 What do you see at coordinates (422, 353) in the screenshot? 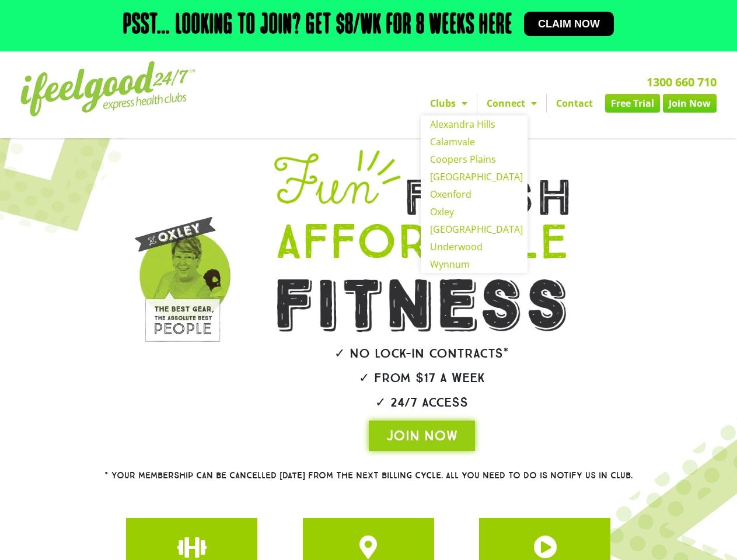
I see `h2: ✓ No lock-in contracts*` at bounding box center [422, 353].